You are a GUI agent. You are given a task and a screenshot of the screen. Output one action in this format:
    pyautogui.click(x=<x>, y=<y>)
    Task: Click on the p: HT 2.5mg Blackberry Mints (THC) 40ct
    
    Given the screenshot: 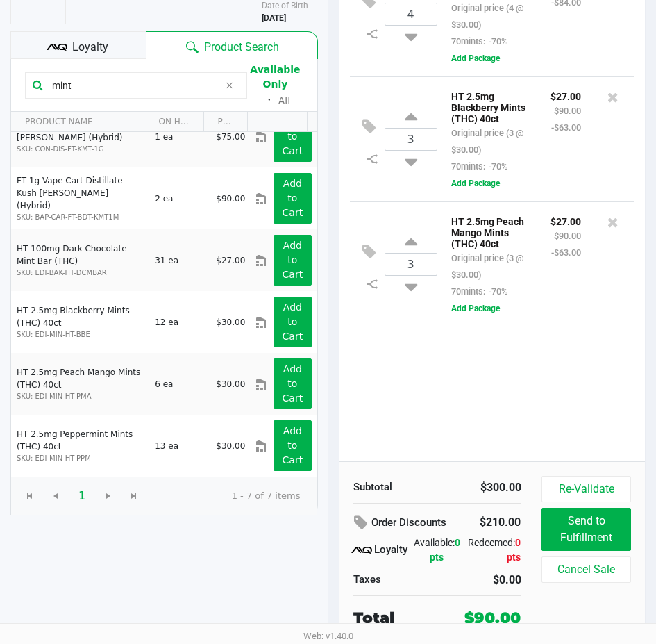 What is the action you would take?
    pyautogui.click(x=490, y=106)
    